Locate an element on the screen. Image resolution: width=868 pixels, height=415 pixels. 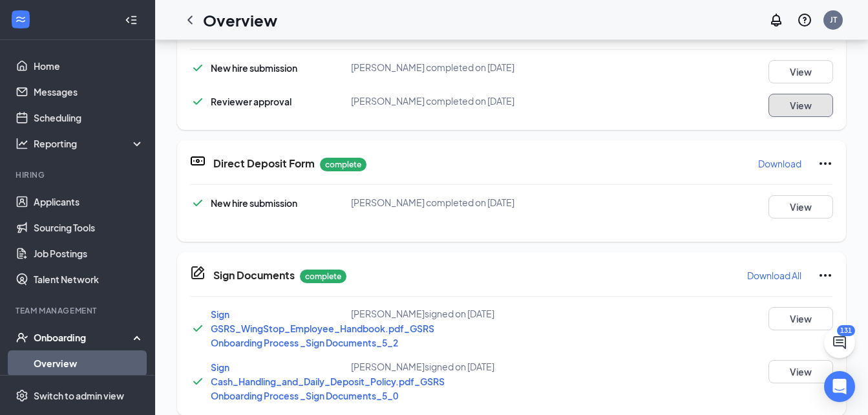
a: Messages is located at coordinates (89, 92).